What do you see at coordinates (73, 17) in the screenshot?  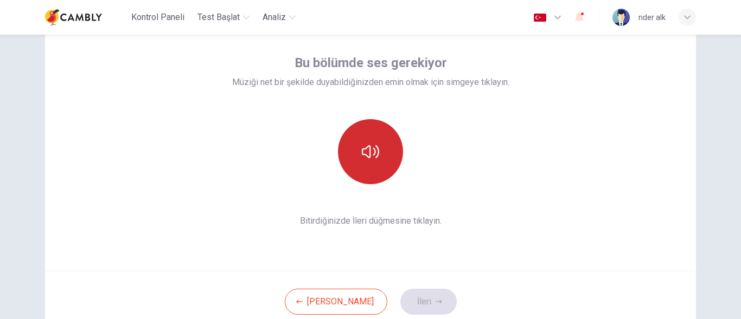 I see `img: Cambly logo` at bounding box center [73, 17].